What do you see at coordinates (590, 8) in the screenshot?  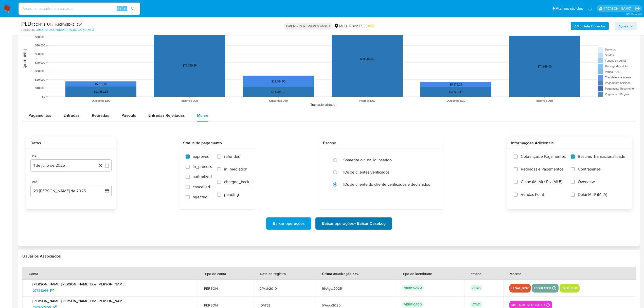 I see `a: Notificações` at bounding box center [590, 8].